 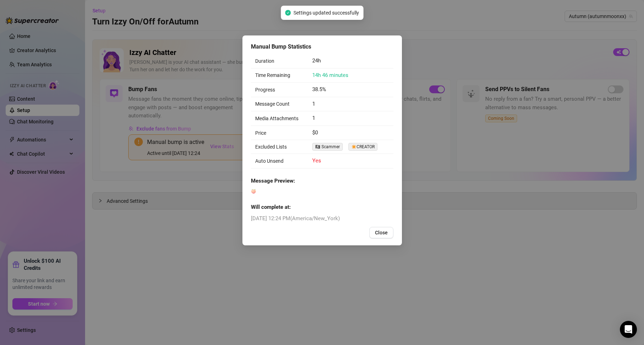 What do you see at coordinates (381, 233) in the screenshot?
I see `button: Close` at bounding box center [381, 233].